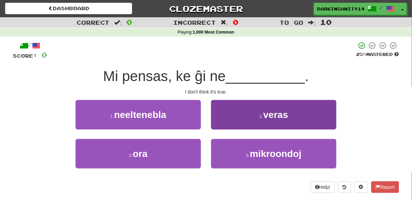 Image resolution: width=412 pixels, height=200 pixels. What do you see at coordinates (262, 116) in the screenshot?
I see `small: 2 .` at bounding box center [262, 116].